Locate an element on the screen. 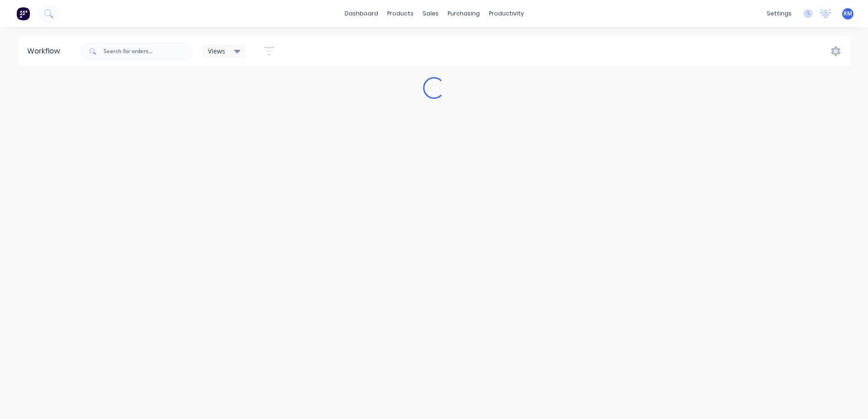 The image size is (868, 419). div: settings is located at coordinates (779, 14).